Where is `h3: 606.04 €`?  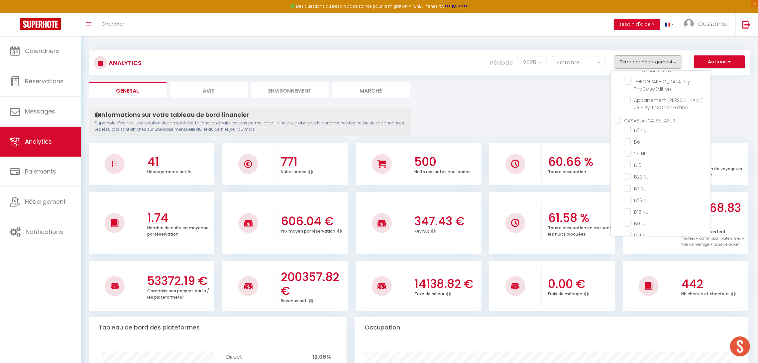
h3: 606.04 € is located at coordinates (313, 222).